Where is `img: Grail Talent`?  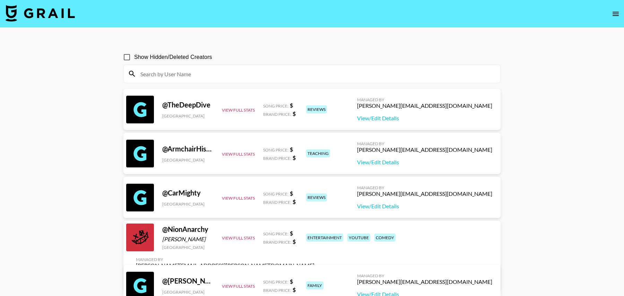
img: Grail Talent is located at coordinates (40, 13).